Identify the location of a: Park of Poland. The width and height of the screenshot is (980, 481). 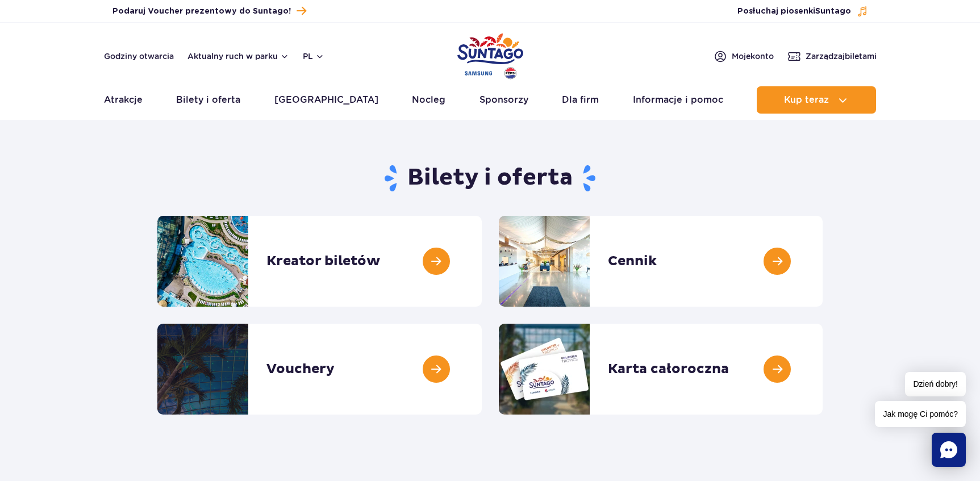
(490, 54).